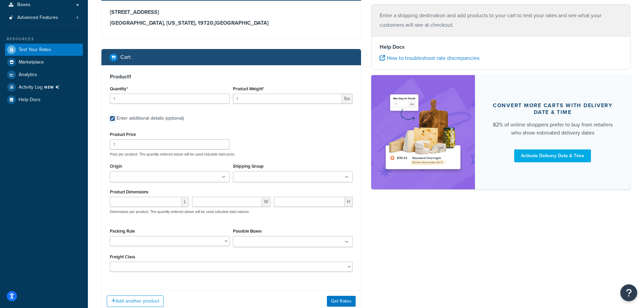 This screenshot has width=644, height=308. What do you see at coordinates (119, 89) in the screenshot?
I see `label: Quantity*` at bounding box center [119, 89].